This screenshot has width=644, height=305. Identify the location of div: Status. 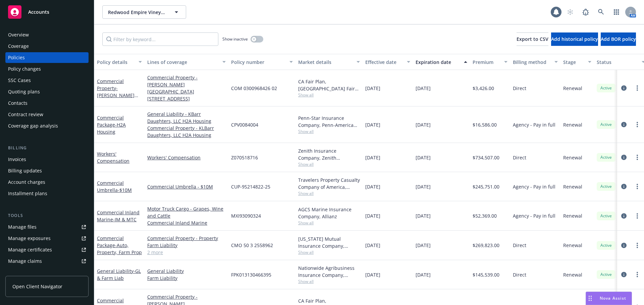
(617, 62).